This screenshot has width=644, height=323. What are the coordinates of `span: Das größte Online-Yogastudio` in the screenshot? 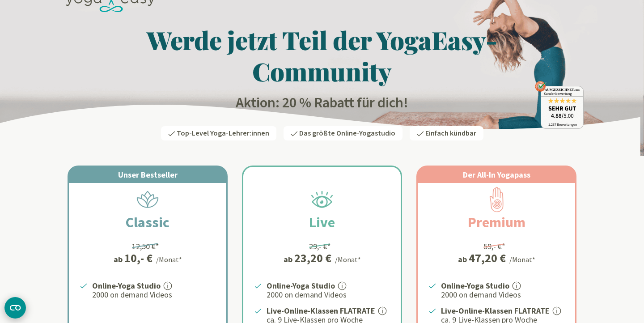 It's located at (347, 134).